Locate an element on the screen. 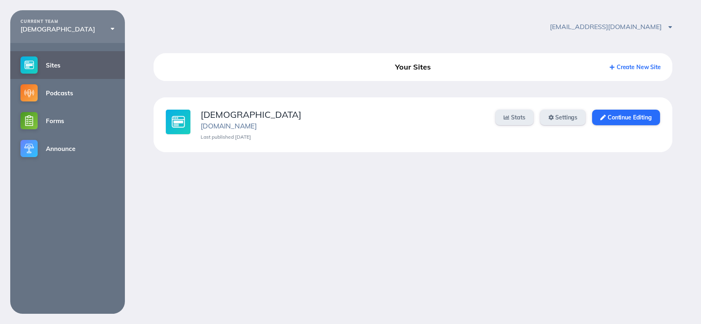  div: CURRENT TEAM is located at coordinates (68, 22).